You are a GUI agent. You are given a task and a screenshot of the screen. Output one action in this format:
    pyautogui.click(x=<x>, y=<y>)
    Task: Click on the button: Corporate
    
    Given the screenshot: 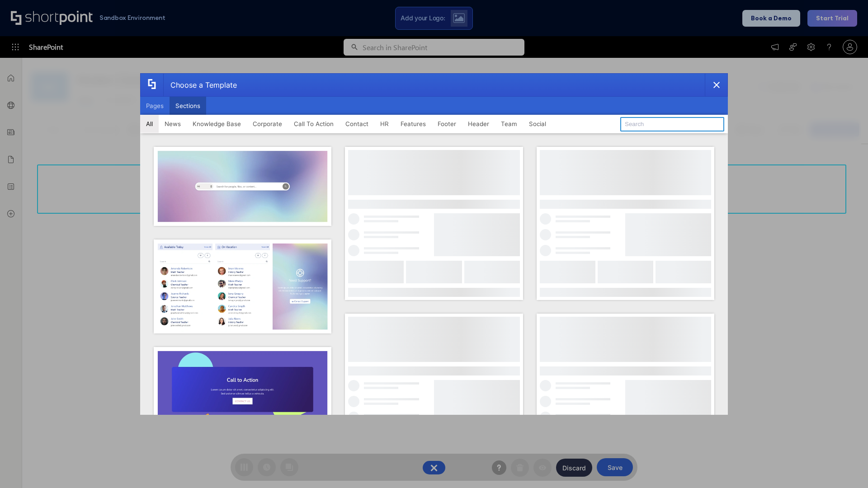 What is the action you would take?
    pyautogui.click(x=267, y=123)
    